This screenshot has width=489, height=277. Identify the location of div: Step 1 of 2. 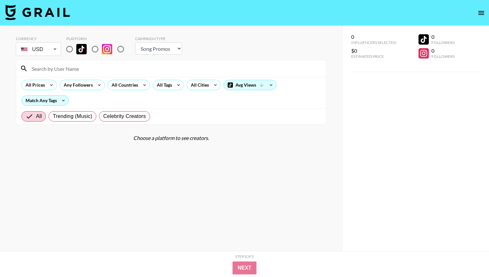
(244, 256).